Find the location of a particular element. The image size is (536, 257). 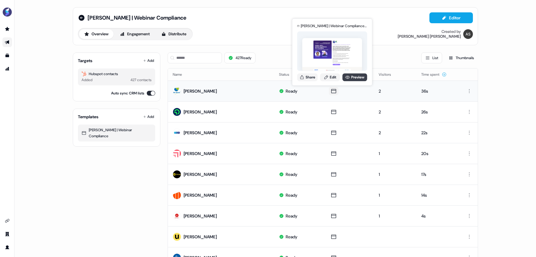

button: Share is located at coordinates (307, 77).